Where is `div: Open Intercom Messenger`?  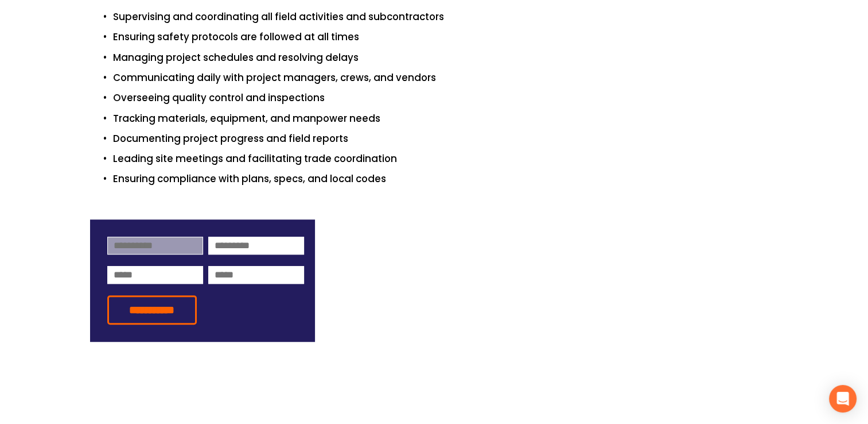
div: Open Intercom Messenger is located at coordinates (843, 399).